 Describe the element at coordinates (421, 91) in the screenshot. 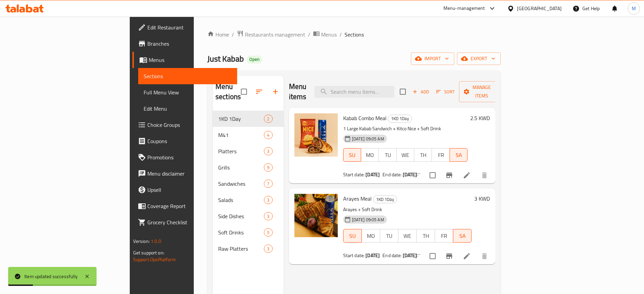

I see `button: Add` at that location.